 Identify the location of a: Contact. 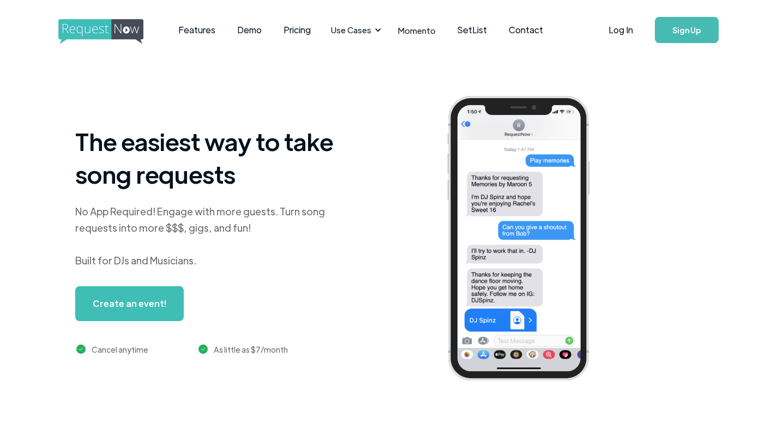
(525, 30).